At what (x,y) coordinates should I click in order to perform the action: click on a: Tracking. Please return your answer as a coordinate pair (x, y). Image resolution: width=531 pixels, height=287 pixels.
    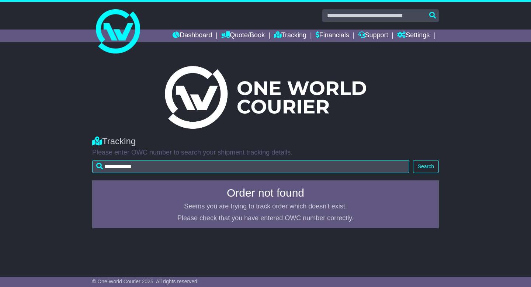
    Looking at the image, I should click on (290, 36).